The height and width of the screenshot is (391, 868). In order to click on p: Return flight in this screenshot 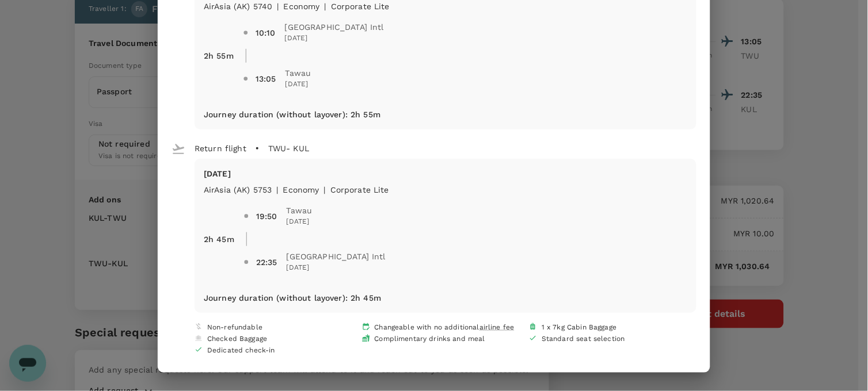, I will do `click(221, 148)`.